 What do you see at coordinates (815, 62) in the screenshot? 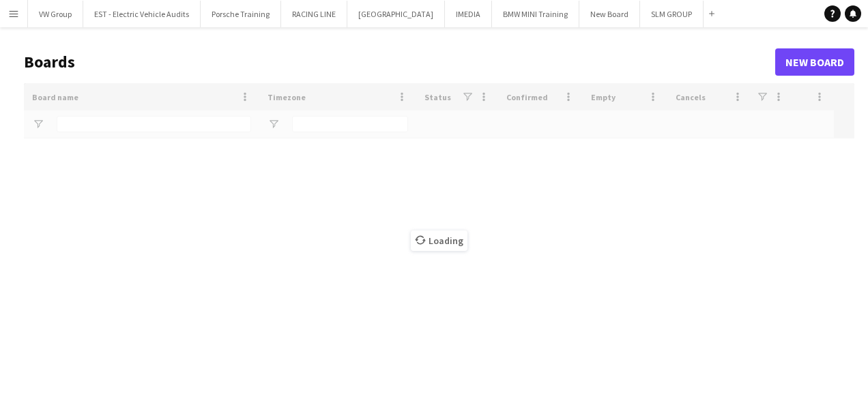
I see `a: New Board` at bounding box center [815, 62].